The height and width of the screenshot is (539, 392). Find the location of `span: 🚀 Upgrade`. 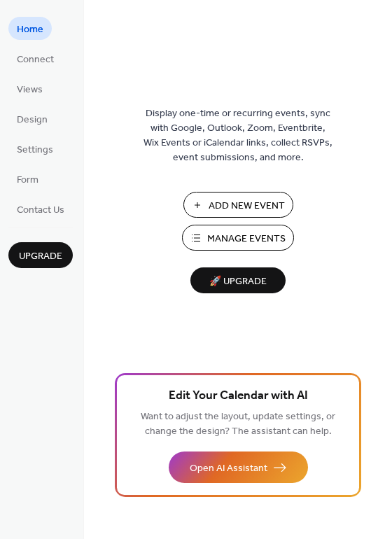

span: 🚀 Upgrade is located at coordinates (238, 281).